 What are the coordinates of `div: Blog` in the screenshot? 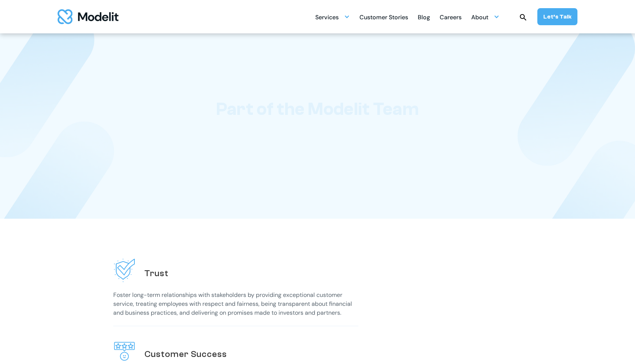 It's located at (424, 18).